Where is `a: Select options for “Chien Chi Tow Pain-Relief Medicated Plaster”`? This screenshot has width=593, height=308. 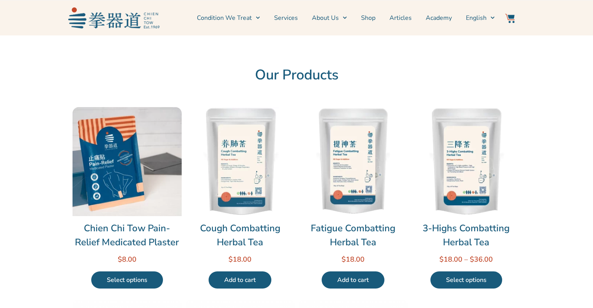 a: Select options for “Chien Chi Tow Pain-Relief Medicated Plaster” is located at coordinates (127, 280).